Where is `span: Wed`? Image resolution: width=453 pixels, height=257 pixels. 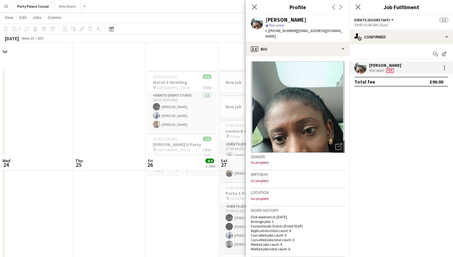
span: Wed is located at coordinates (6, 161).